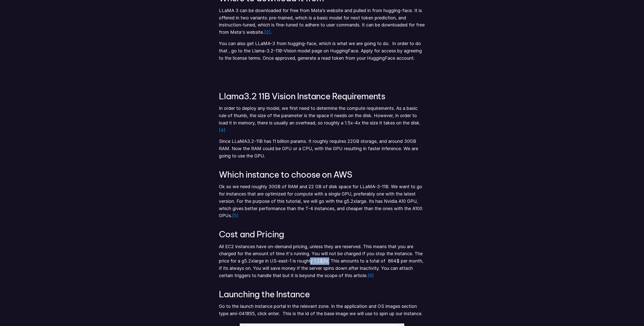  I want to click on p: Ok so we need roughly 30GB of RAM and 22 GB of disk space for LLaMA-3-11B. We want to go for inst..., so click(322, 201).